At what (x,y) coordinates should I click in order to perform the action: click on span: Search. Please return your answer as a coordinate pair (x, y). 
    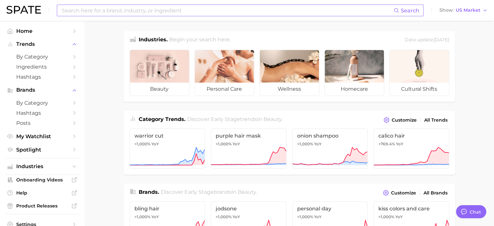
    Looking at the image, I should click on (409, 10).